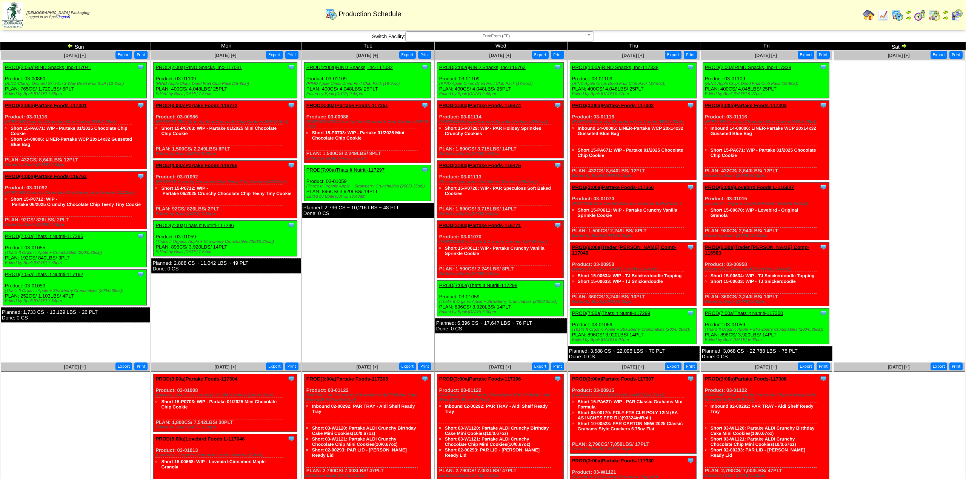 This screenshot has width=966, height=479. Describe the element at coordinates (48, 67) in the screenshot. I see `a: PROD(2:05a)RIND Snacks, Inc-117041` at that location.